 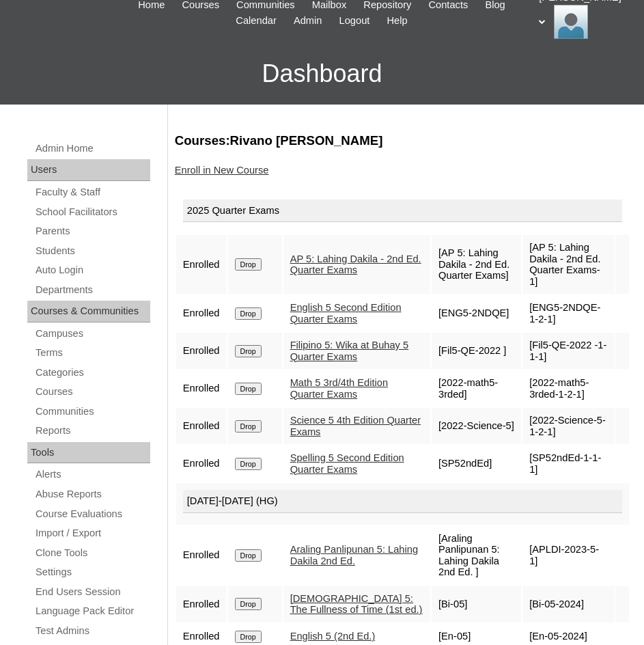 I want to click on a: Faculty & Staff, so click(x=92, y=192).